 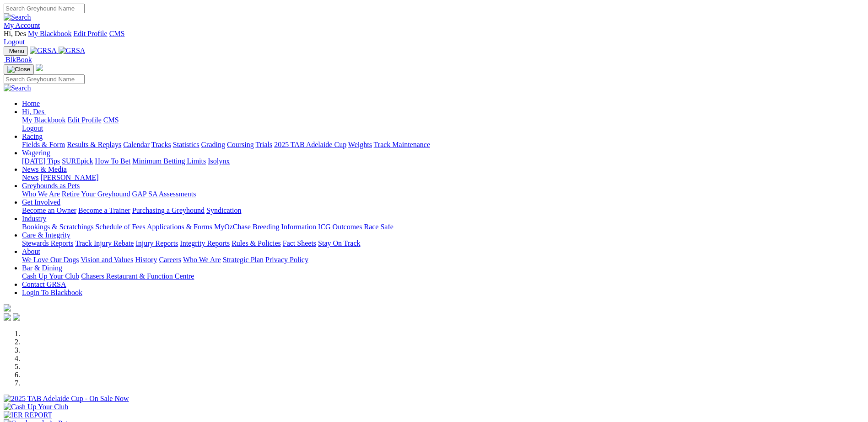 What do you see at coordinates (41, 202) in the screenshot?
I see `a: Get Involved` at bounding box center [41, 202].